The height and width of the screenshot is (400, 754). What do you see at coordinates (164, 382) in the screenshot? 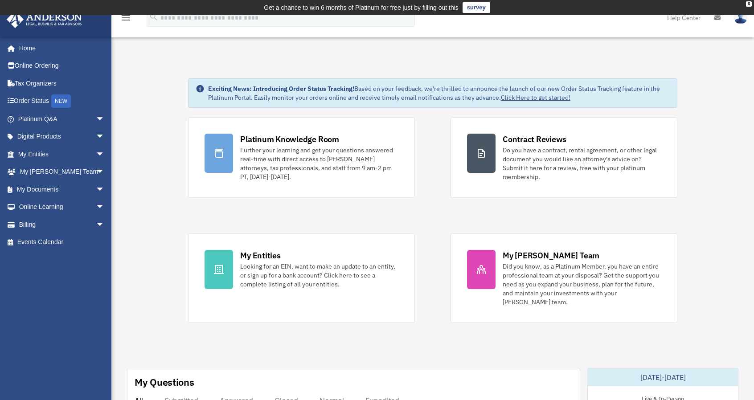
I see `div: My Questions` at bounding box center [164, 382].